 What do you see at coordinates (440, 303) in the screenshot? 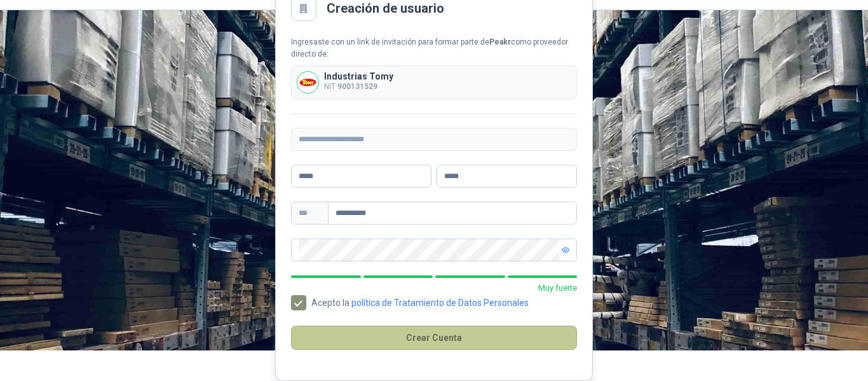
I see `a: política de Tratamiento de Datos Personales` at bounding box center [440, 303].